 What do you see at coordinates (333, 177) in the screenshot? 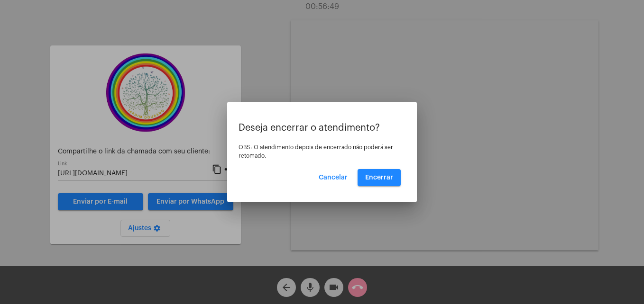
I see `span: Cancelar` at bounding box center [333, 177].